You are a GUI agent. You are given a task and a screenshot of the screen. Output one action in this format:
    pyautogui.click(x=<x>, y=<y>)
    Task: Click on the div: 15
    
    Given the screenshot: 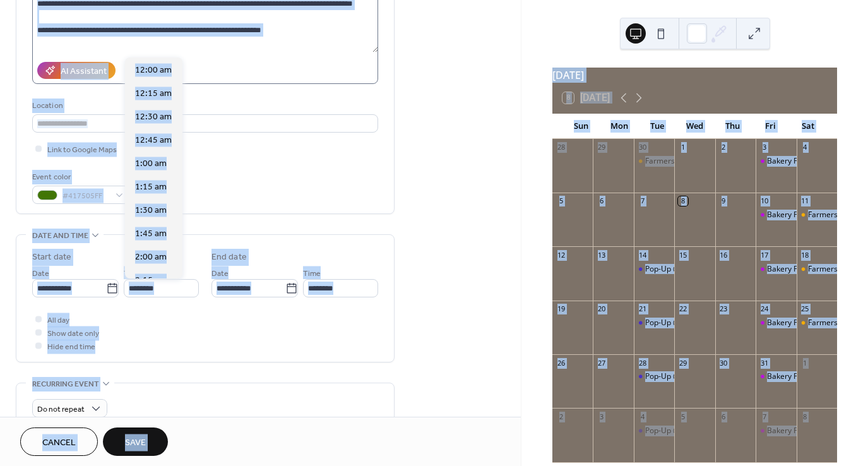 What is the action you would take?
    pyautogui.click(x=682, y=255)
    